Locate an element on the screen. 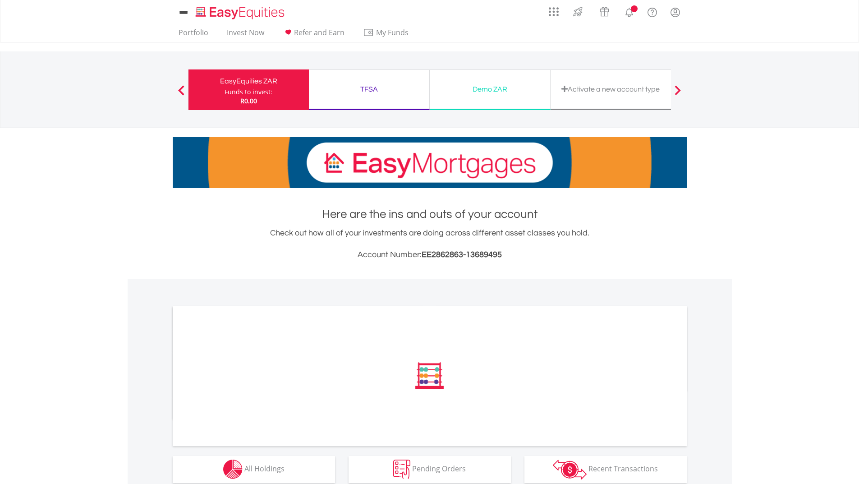  div: Check out how all of your investments are doing across different asset classes you hold. is located at coordinates (430, 244).